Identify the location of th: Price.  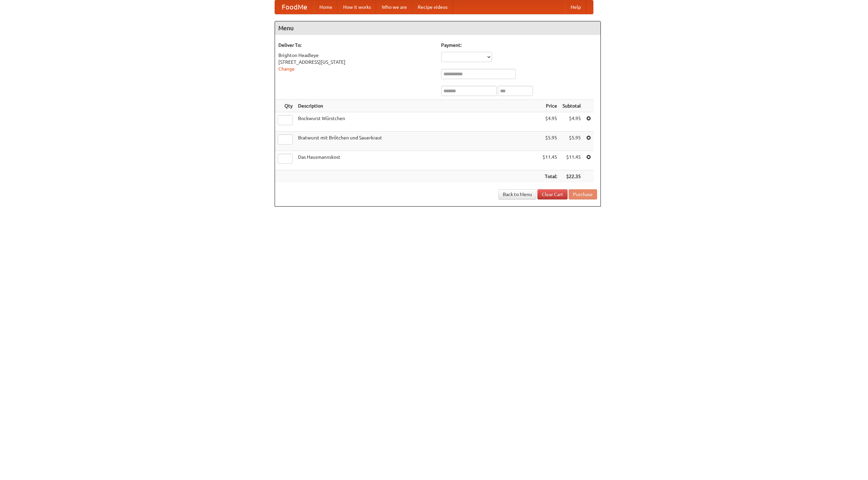
(549, 106).